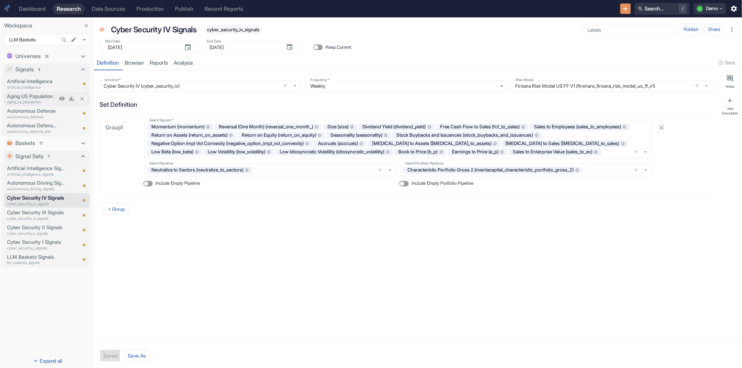 Image resolution: width=742 pixels, height=368 pixels. What do you see at coordinates (406, 86) in the screenshot?
I see `div: Weekly` at bounding box center [406, 86].